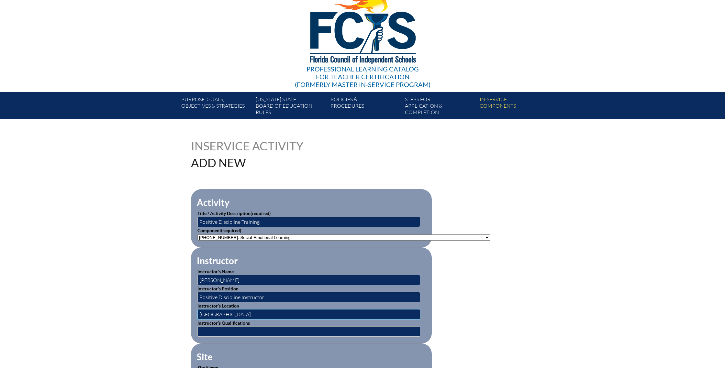  I want to click on h1: Inservice Activity, so click(256, 146).